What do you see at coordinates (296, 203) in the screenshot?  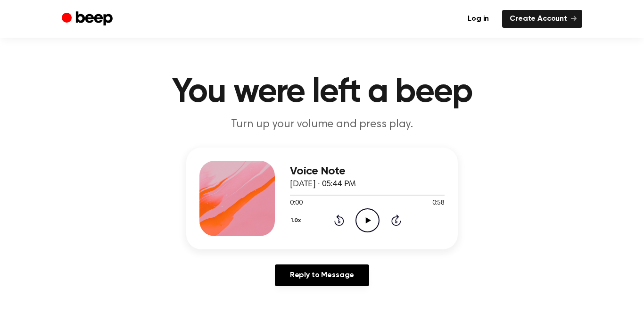 I see `span: 0:00` at bounding box center [296, 203].